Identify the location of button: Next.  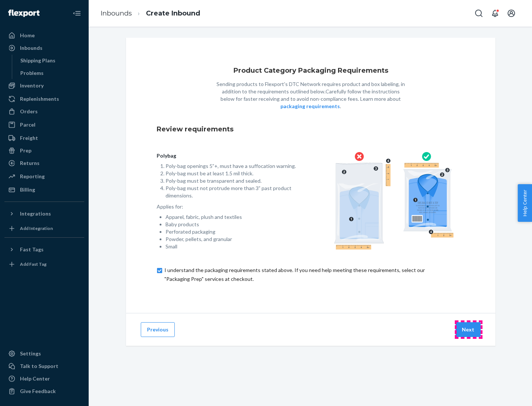
(468, 330).